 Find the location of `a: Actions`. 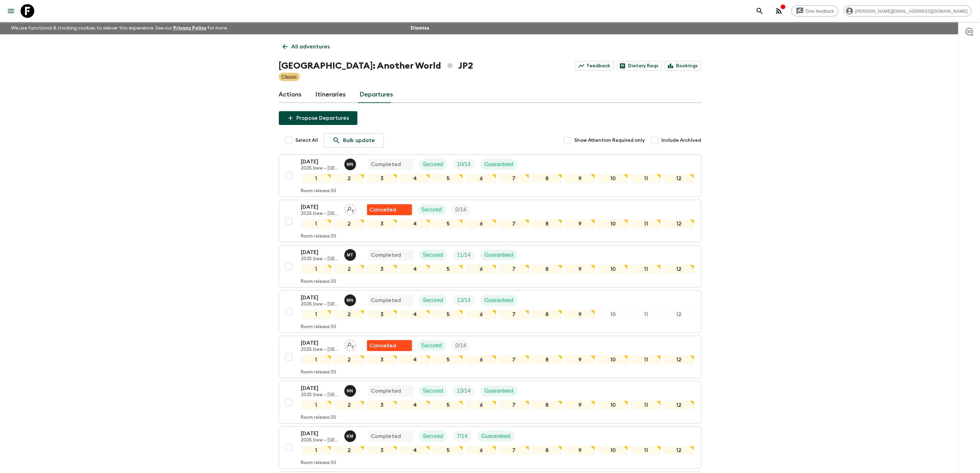

a: Actions is located at coordinates (290, 95).